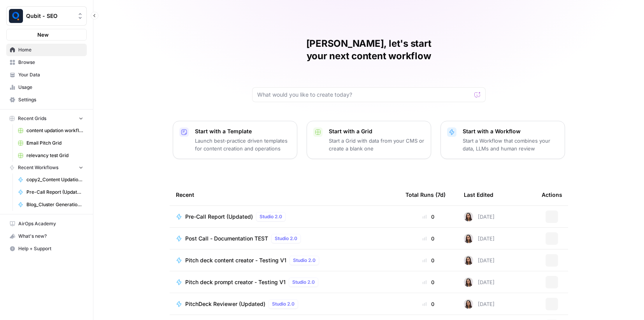 The width and height of the screenshot is (644, 320). Describe the element at coordinates (377, 131) in the screenshot. I see `p: Start with a Grid` at that location.